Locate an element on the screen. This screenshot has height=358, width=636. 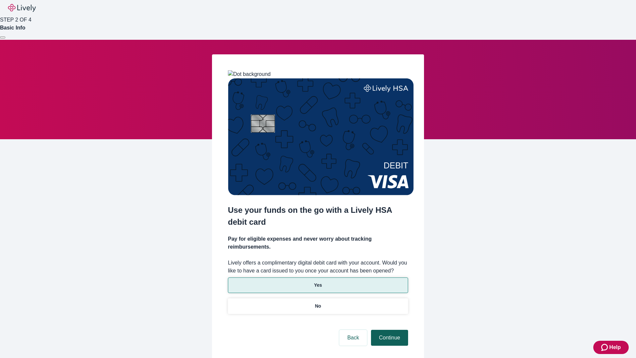
button: Yes is located at coordinates (318, 285).